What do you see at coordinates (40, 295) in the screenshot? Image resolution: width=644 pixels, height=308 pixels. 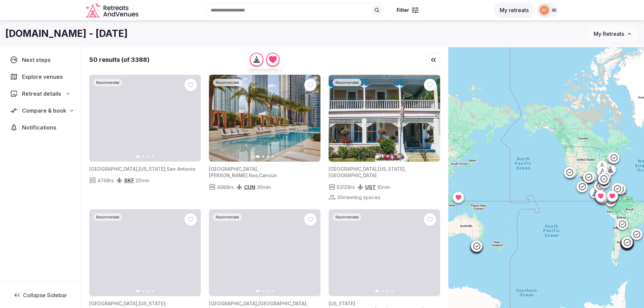 I see `button: Collapse Sidebar` at bounding box center [40, 295].